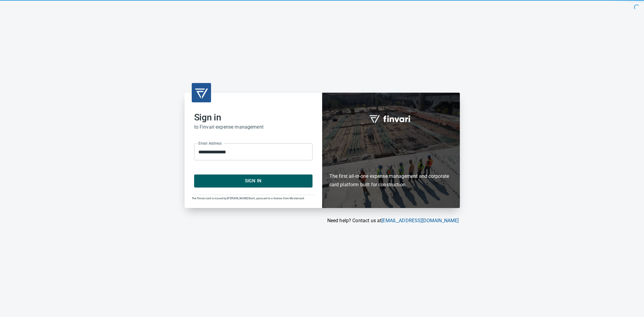 This screenshot has height=317, width=644. Describe the element at coordinates (391, 163) in the screenshot. I see `h6: The first all-in-one expense management and corporate card platform built for construction.` at that location.